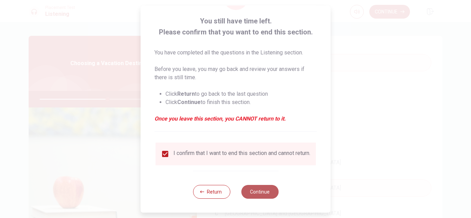  What do you see at coordinates (189, 102) in the screenshot?
I see `strong: Continue` at bounding box center [189, 102].